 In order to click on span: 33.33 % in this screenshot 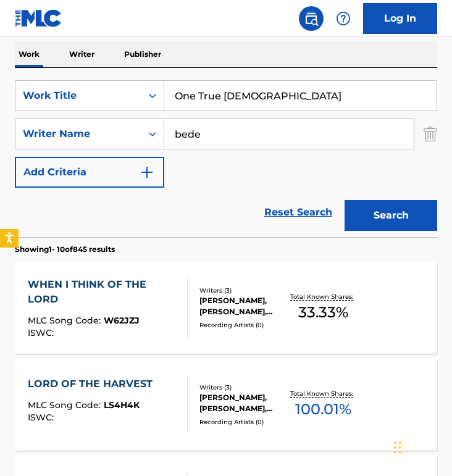, I will do `click(323, 313)`.